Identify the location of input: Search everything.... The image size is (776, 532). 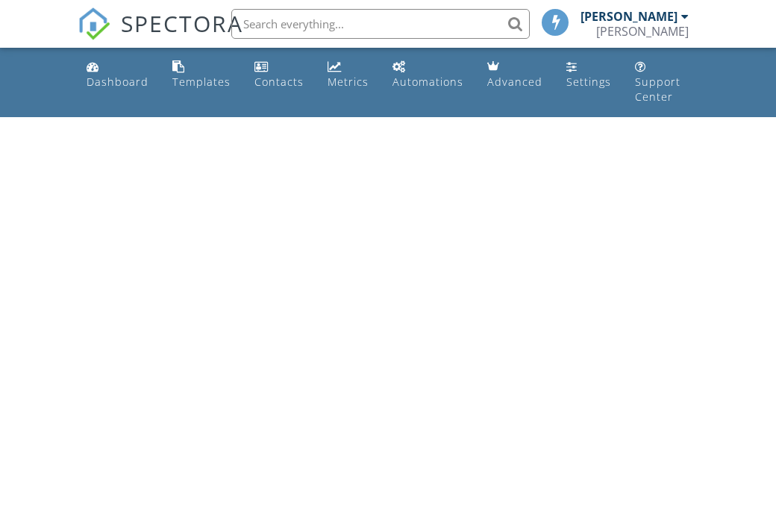
(381, 24).